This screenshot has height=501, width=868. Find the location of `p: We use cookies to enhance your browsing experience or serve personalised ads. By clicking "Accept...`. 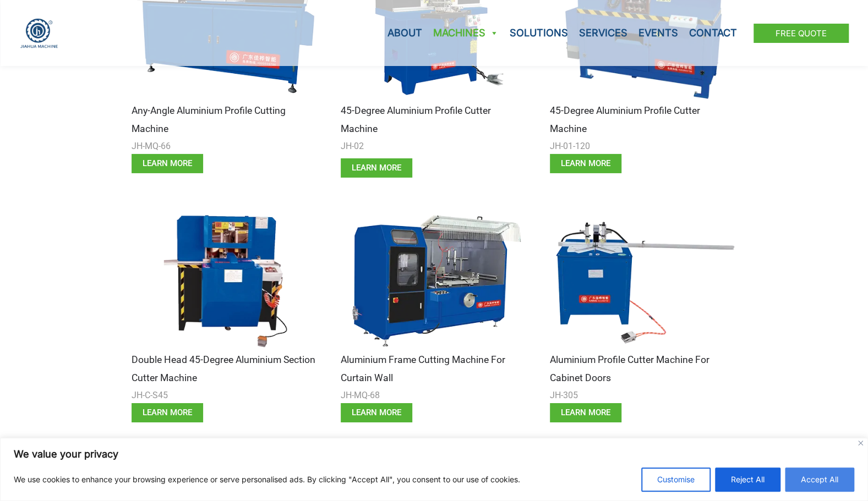

p: We use cookies to enhance your browsing experience or serve personalised ads. By clicking "Accept... is located at coordinates (267, 480).